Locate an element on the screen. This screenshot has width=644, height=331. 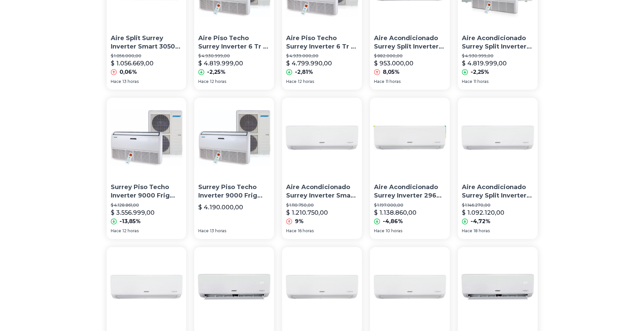
p: -4,86% is located at coordinates (393, 221).